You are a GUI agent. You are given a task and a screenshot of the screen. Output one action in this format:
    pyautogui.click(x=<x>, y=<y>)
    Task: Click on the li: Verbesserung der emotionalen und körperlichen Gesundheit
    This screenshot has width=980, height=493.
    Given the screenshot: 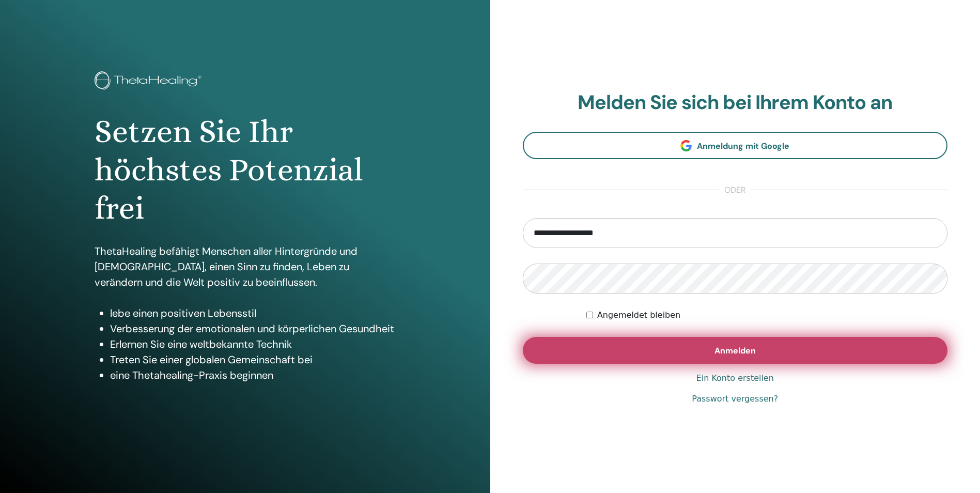 What is the action you would take?
    pyautogui.click(x=253, y=329)
    